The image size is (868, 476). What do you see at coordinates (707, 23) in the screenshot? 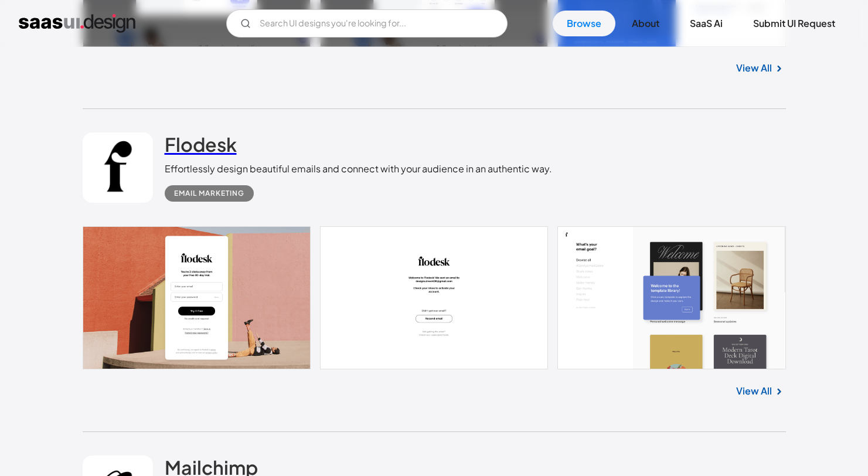
I see `a: SaaS Ai` at bounding box center [707, 23].